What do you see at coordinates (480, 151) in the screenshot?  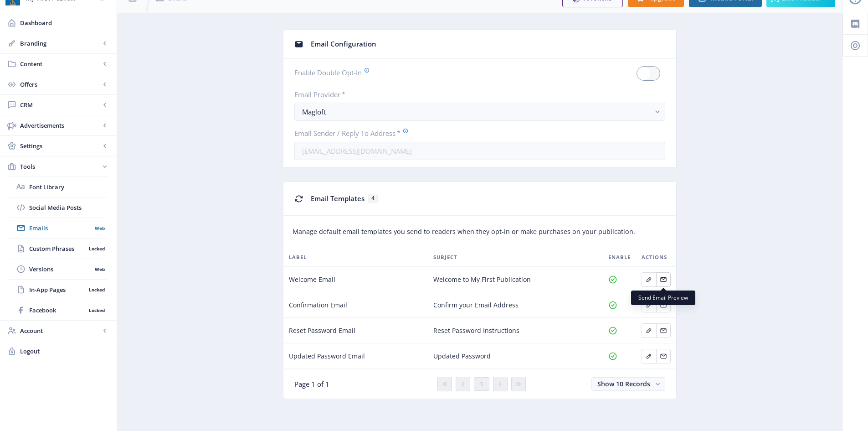 I see `input: john.smith@myspace.com` at bounding box center [480, 151].